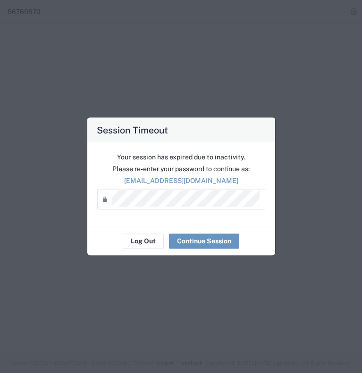  Describe the element at coordinates (143, 241) in the screenshot. I see `button: Log Out` at that location.